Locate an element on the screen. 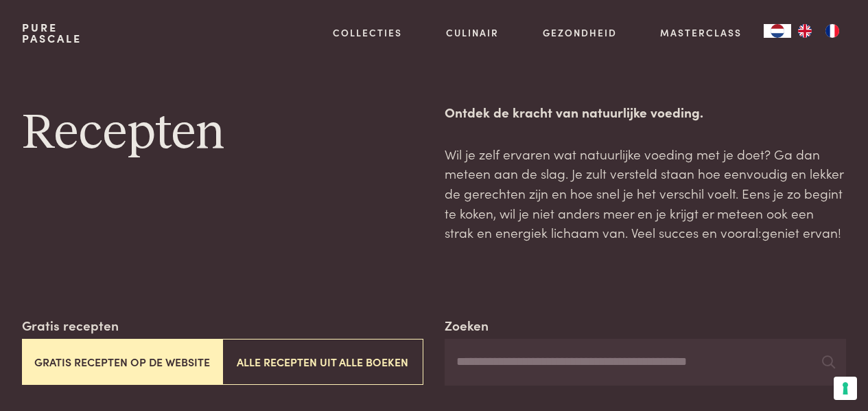  a: Gezondheid is located at coordinates (580, 32).